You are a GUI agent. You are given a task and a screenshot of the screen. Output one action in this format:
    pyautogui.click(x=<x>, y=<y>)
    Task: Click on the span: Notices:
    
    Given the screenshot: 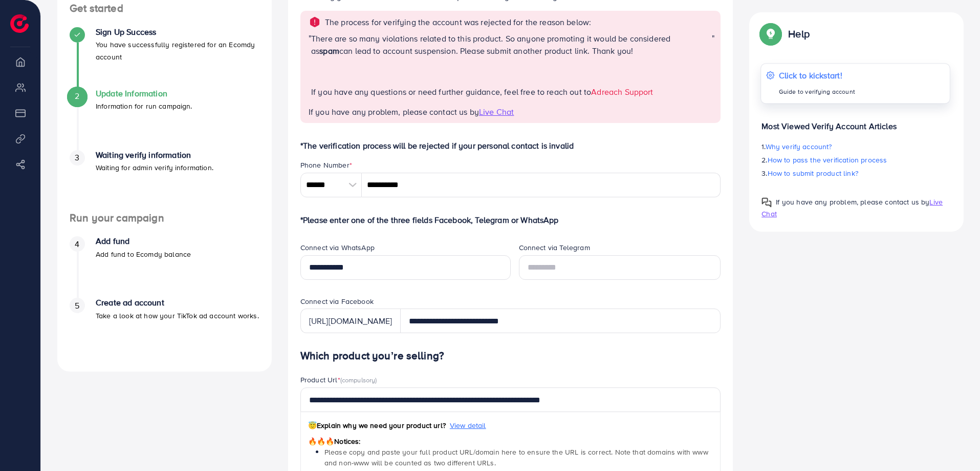 What is the action you would take?
    pyautogui.click(x=334, y=441)
    